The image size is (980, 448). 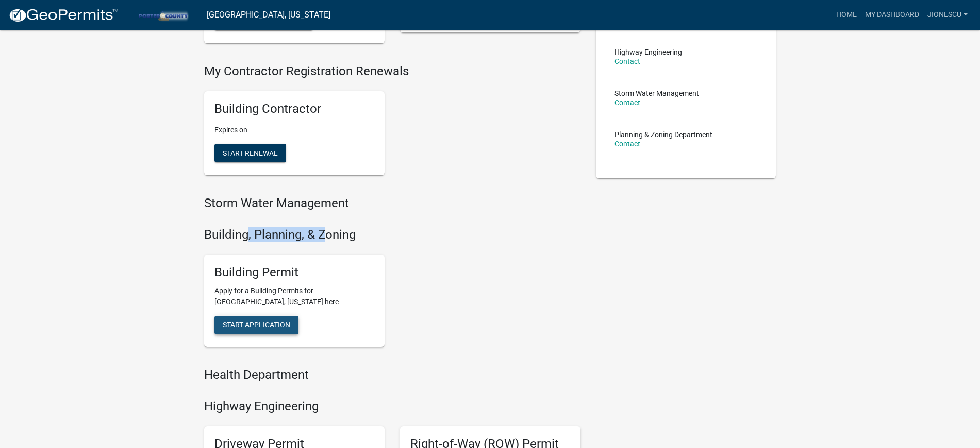 What do you see at coordinates (392, 406) in the screenshot?
I see `h4: Highway Engineering` at bounding box center [392, 406].